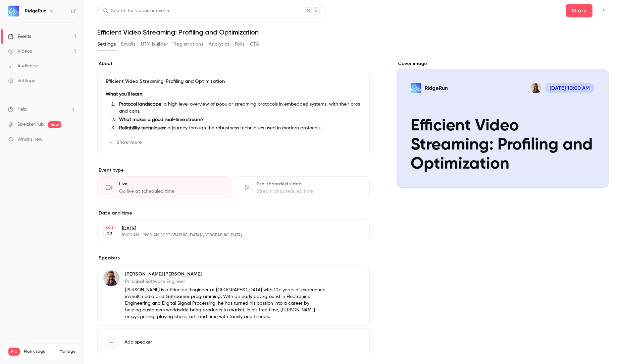 Image resolution: width=622 pixels, height=364 pixels. I want to click on div: Pre-recorded videoStream at scheduled time, so click(302, 188).